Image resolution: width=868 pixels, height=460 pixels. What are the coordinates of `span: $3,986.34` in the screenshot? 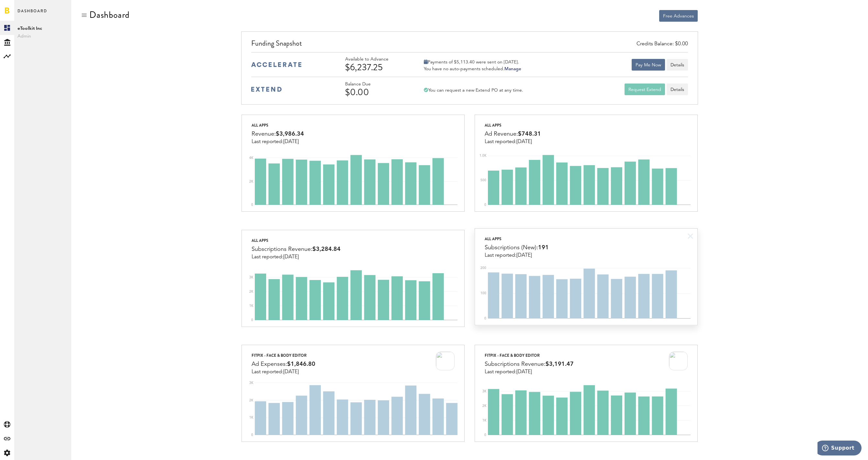 It's located at (290, 134).